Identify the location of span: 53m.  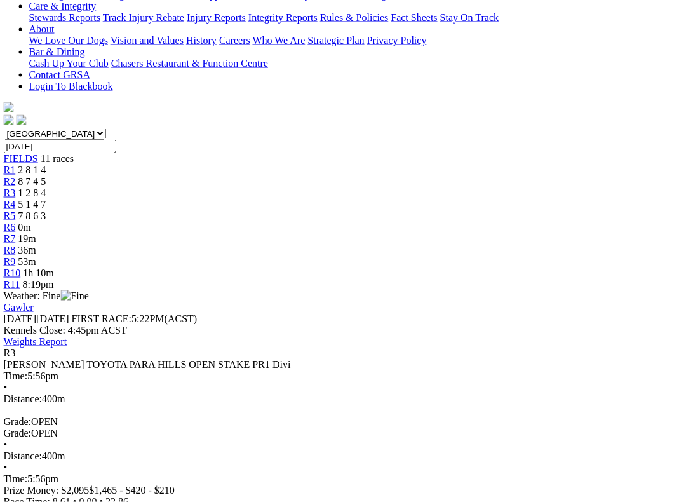
(27, 261).